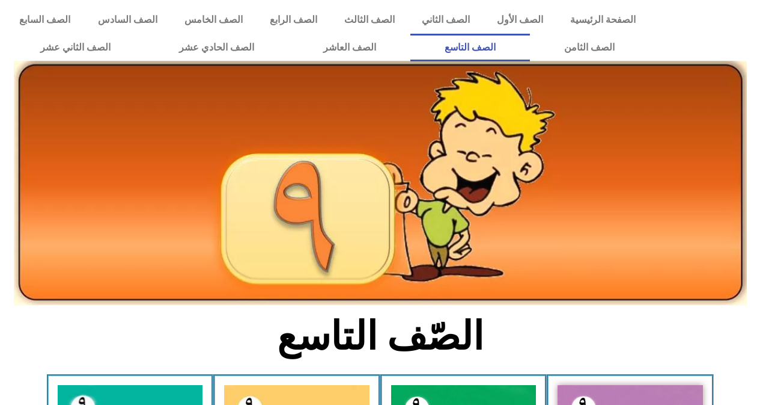  What do you see at coordinates (590, 47) in the screenshot?
I see `a: الصف الثامن` at bounding box center [590, 47].